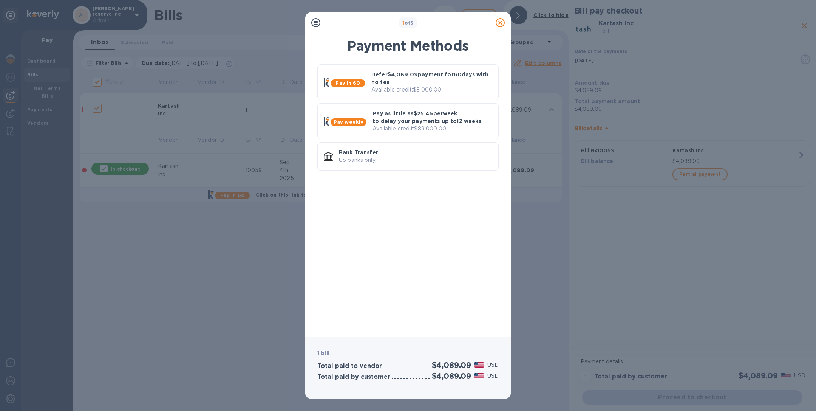 The width and height of the screenshot is (816, 411). I want to click on p: Available credit: $8,000.00, so click(432, 90).